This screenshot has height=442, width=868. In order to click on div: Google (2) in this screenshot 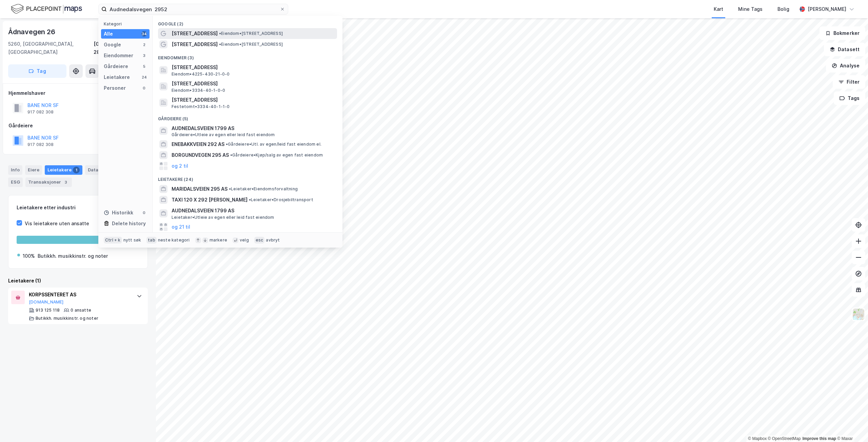, I will do `click(248, 22)`.